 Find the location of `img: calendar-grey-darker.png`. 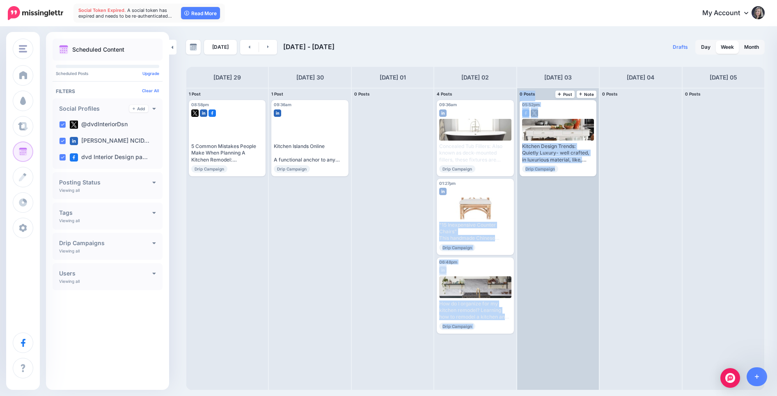

img: calendar-grey-darker.png is located at coordinates (193, 47).